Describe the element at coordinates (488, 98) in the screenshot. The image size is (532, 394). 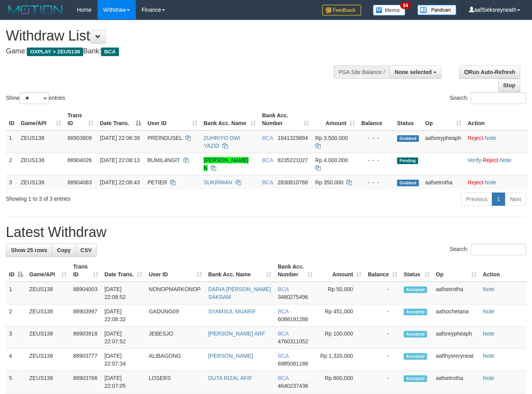
I see `label: Search:` at that location.